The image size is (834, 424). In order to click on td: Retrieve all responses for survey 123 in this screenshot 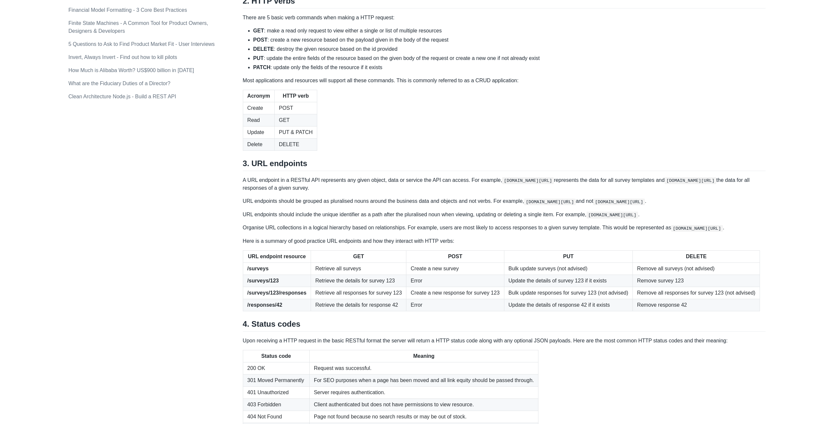, I will do `click(358, 293)`.